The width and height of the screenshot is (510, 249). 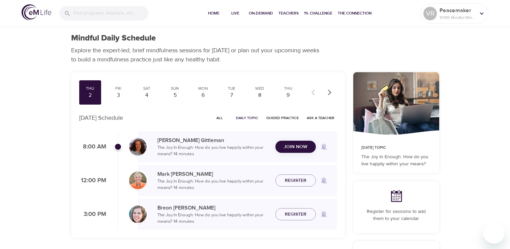 What do you see at coordinates (175, 95) in the screenshot?
I see `div: 5` at bounding box center [175, 95].